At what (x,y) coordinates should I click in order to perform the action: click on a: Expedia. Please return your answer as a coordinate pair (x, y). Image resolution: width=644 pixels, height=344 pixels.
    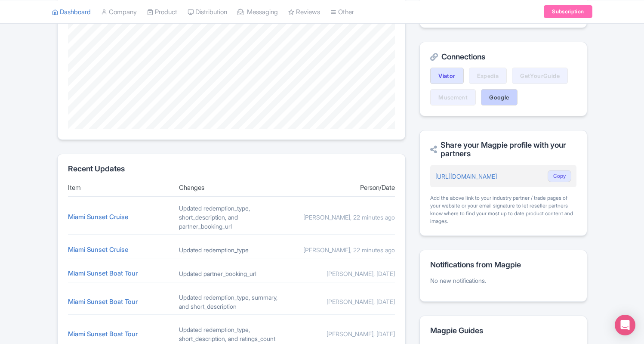
    Looking at the image, I should click on (488, 76).